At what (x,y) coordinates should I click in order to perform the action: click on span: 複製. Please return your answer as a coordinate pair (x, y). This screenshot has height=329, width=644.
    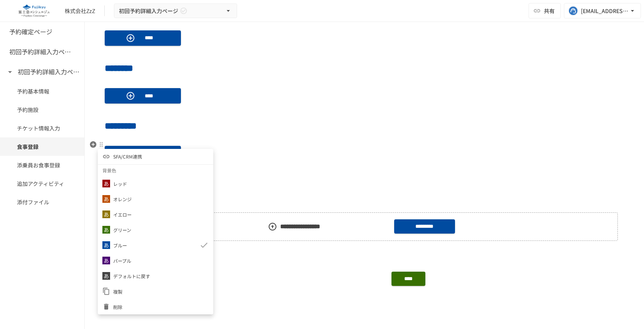
    Looking at the image, I should click on (161, 291).